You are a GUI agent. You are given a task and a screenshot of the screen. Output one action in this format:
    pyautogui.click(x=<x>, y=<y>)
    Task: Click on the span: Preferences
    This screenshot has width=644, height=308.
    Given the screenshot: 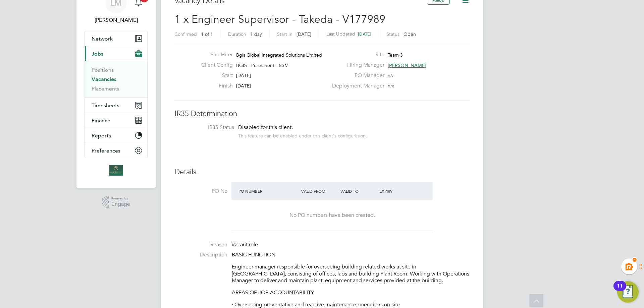 What is the action you would take?
    pyautogui.click(x=106, y=150)
    